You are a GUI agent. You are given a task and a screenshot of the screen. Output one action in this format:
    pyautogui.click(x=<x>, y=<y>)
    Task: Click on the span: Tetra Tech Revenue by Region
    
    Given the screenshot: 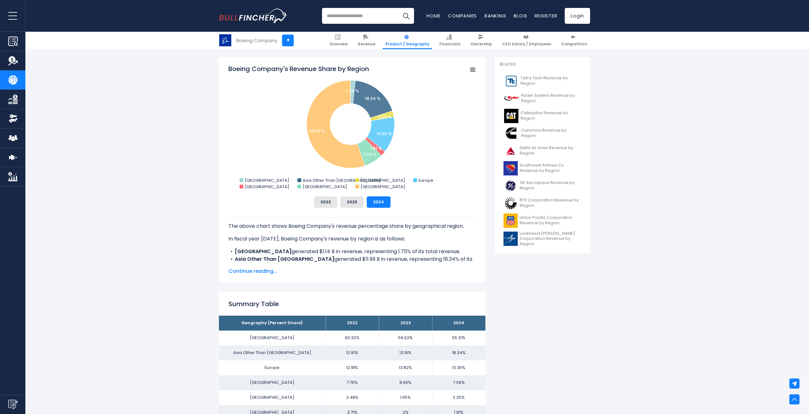 What is the action you would take?
    pyautogui.click(x=551, y=81)
    